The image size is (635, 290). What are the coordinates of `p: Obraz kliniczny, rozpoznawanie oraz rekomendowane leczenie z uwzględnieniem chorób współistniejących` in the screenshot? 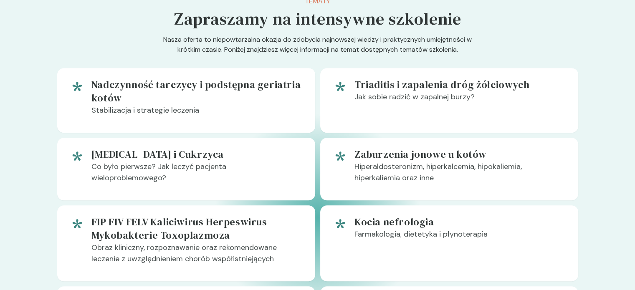 It's located at (197, 257).